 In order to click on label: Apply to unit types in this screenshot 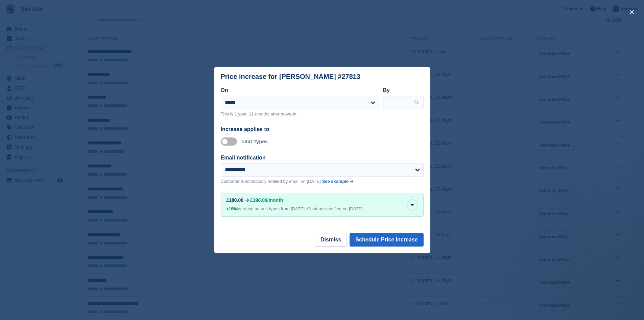, I will do `click(230, 142)`.